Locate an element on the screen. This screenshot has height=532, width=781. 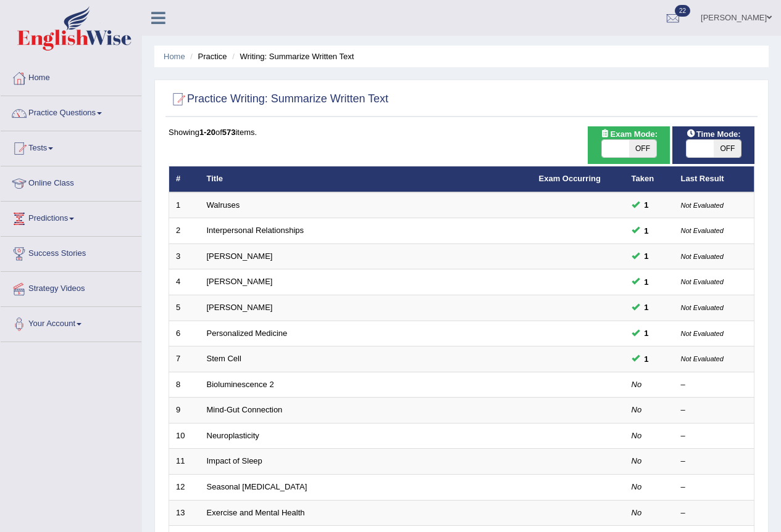
a: Impact of Sleep is located at coordinates (235, 461).